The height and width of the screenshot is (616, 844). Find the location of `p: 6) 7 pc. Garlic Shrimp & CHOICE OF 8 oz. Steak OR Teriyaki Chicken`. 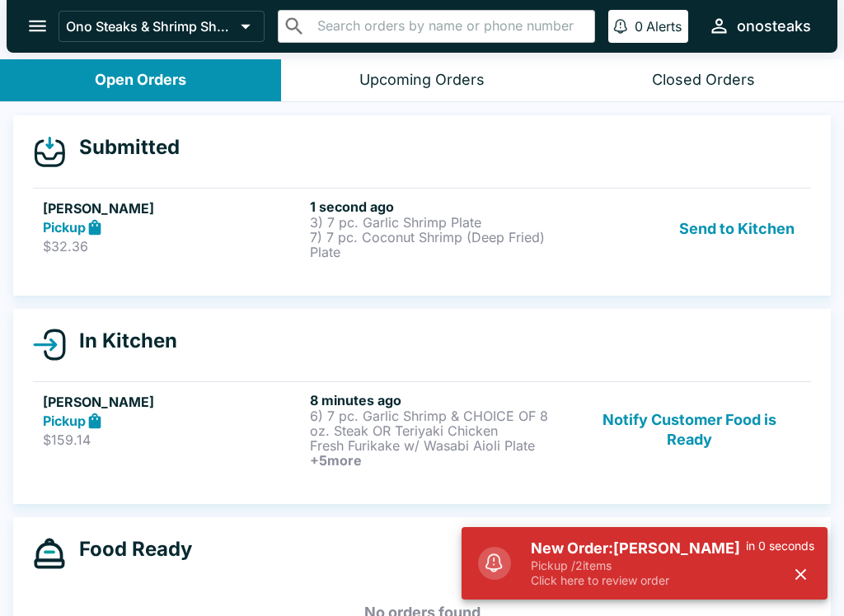

p: 6) 7 pc. Garlic Shrimp & CHOICE OF 8 oz. Steak OR Teriyaki Chicken is located at coordinates (440, 424).